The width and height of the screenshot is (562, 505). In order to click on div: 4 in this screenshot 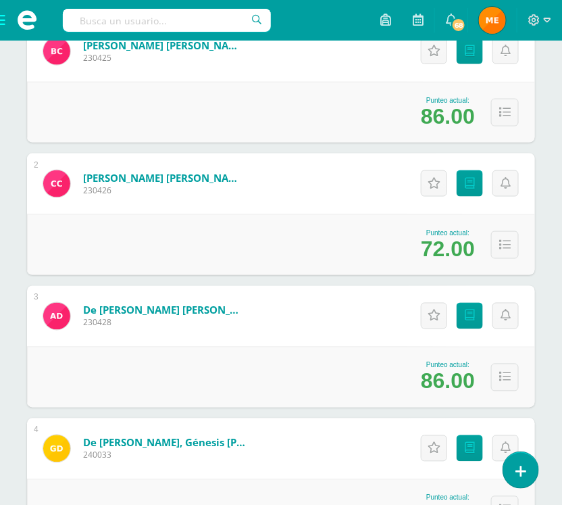, I will do `click(36, 430)`.